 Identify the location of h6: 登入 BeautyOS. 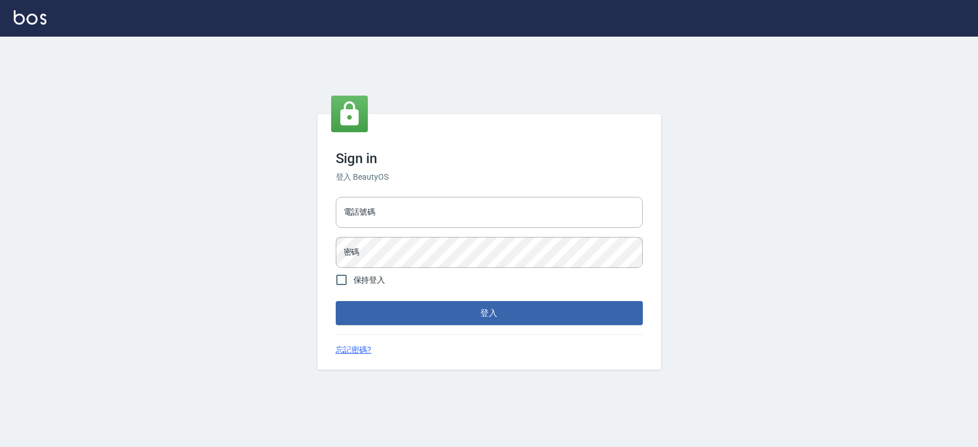
(489, 177).